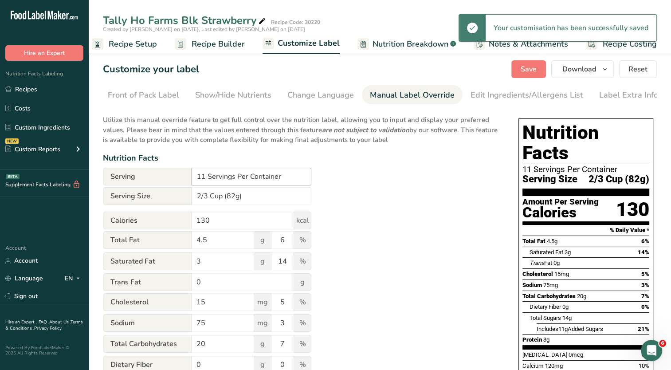 Image resolution: width=671 pixels, height=370 pixels. What do you see at coordinates (561, 274) in the screenshot?
I see `span: 15mg` at bounding box center [561, 274].